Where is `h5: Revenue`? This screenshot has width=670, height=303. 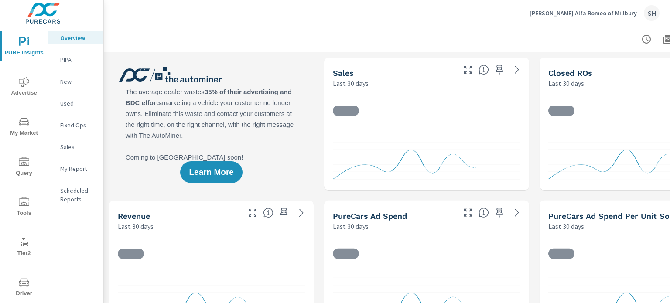 h5: Revenue is located at coordinates (134, 216).